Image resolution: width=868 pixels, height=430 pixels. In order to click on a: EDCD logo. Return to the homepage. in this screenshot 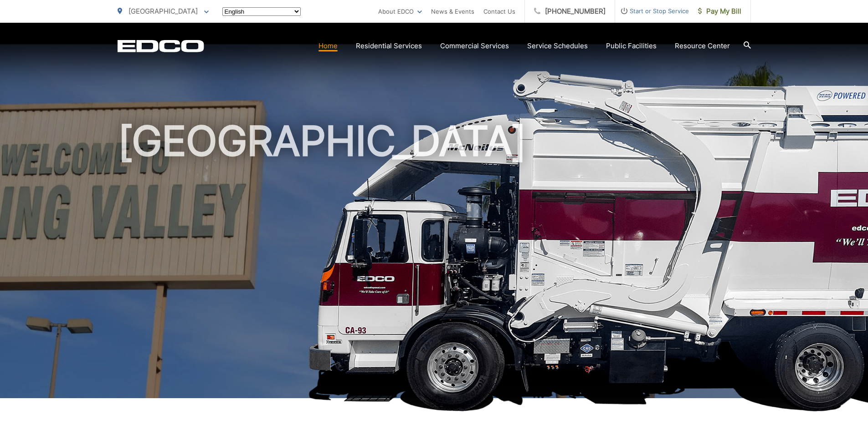, I will do `click(161, 46)`.